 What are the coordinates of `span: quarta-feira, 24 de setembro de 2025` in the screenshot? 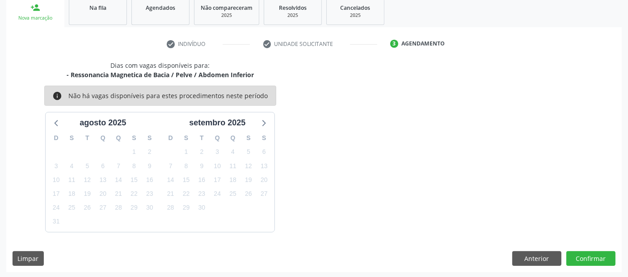 It's located at (217, 194).